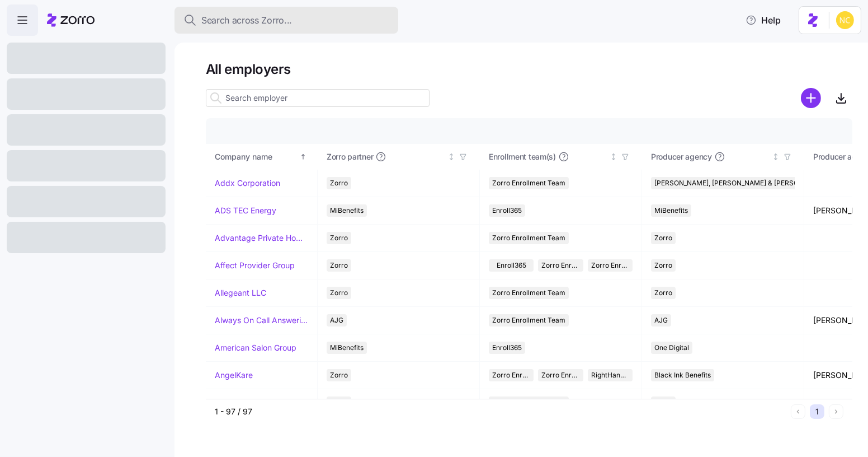  I want to click on button: Next page, so click(836, 412).